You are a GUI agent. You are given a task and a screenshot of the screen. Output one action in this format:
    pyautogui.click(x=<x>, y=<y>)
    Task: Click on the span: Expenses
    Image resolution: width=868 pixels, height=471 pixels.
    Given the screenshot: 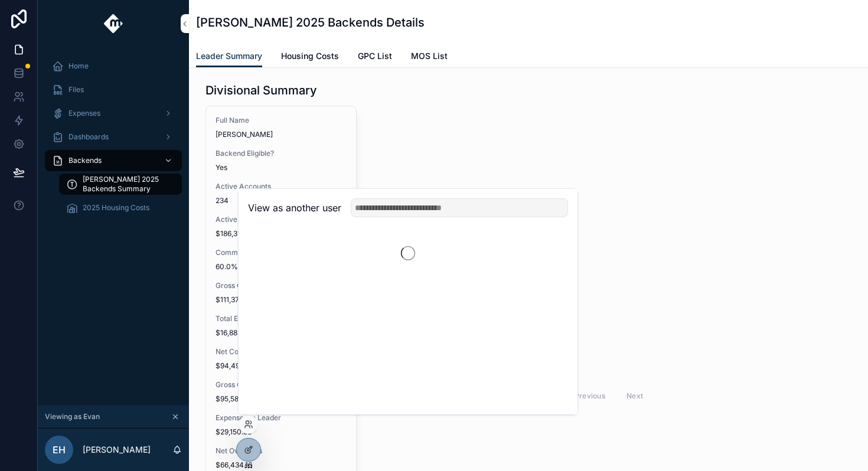 What is the action you would take?
    pyautogui.click(x=84, y=113)
    